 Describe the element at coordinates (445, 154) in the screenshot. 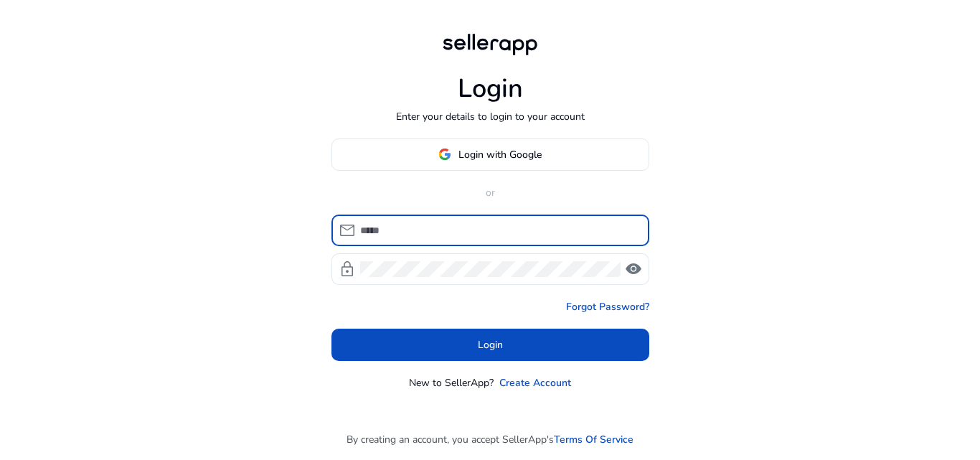

I see `img: google-logo.svg` at that location.